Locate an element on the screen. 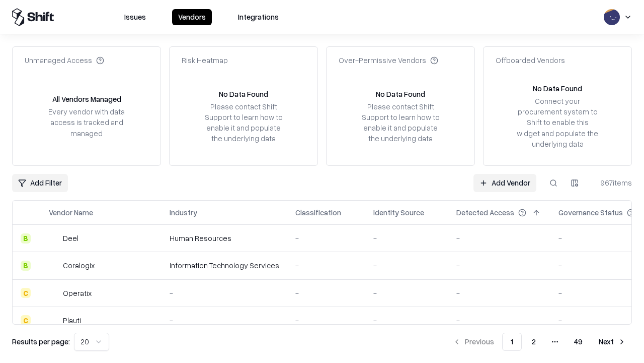 This screenshot has width=644, height=363. div: Over-Permissive Vendors is located at coordinates (388, 60).